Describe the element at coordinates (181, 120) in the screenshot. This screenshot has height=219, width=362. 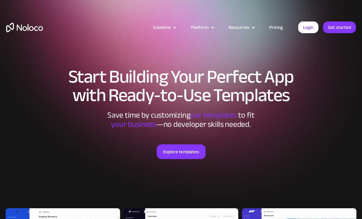
I see `div: Save time by customizing to fit ‍ —no developer skills needed.` at that location.